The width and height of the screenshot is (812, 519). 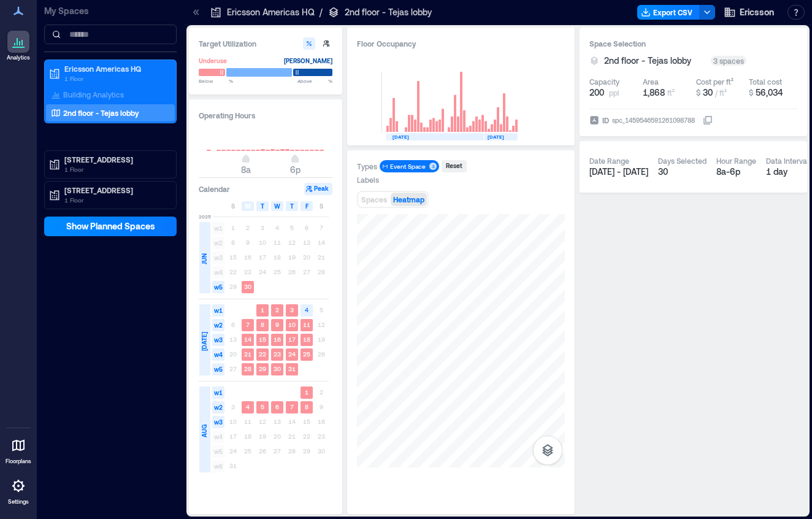 I want to click on button: Ericsson, so click(x=750, y=12).